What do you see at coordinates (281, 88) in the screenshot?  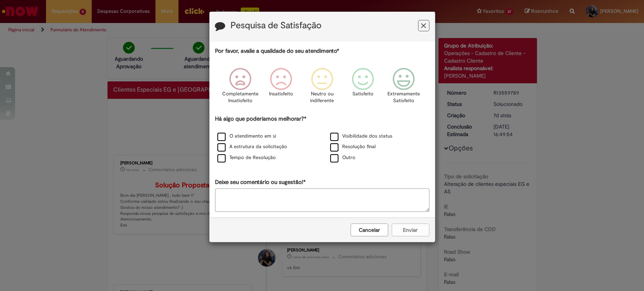 I see `div: Insatisfeito` at bounding box center [281, 88].